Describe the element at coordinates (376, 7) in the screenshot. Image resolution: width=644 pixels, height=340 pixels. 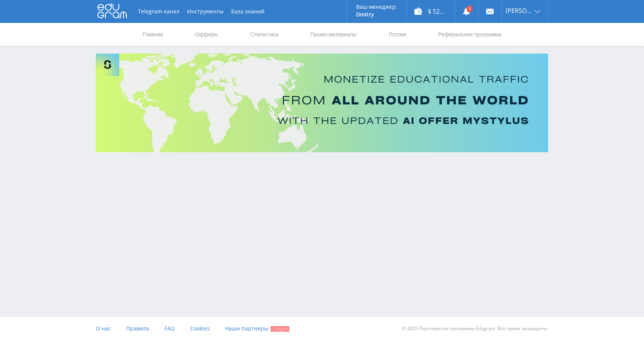
I see `p: Ваш менеджер:` at that location.